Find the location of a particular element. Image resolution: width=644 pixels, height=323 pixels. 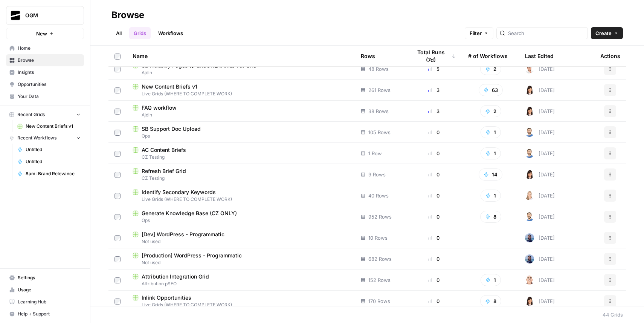

span: 1 Row is located at coordinates (375, 153).